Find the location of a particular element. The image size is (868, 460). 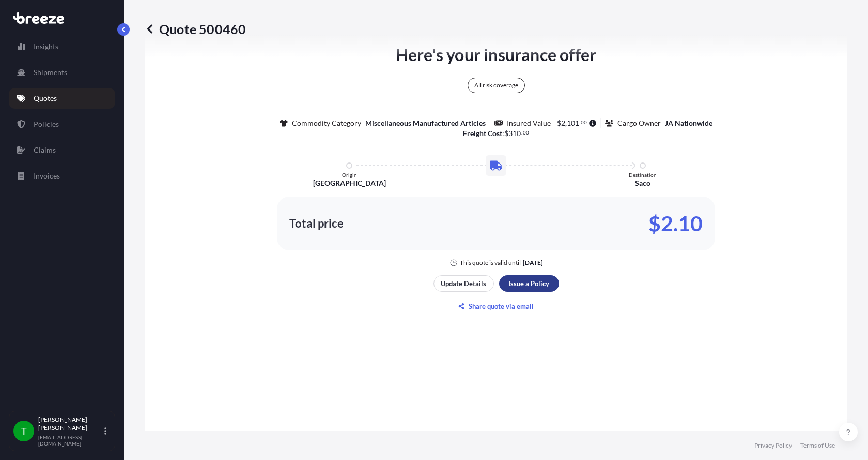

p: Shipments is located at coordinates (50, 72).